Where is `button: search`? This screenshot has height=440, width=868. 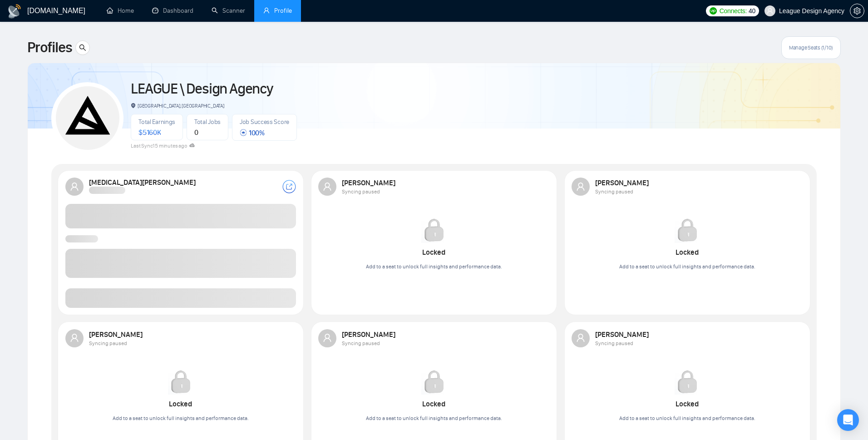
button: search is located at coordinates (83, 47).